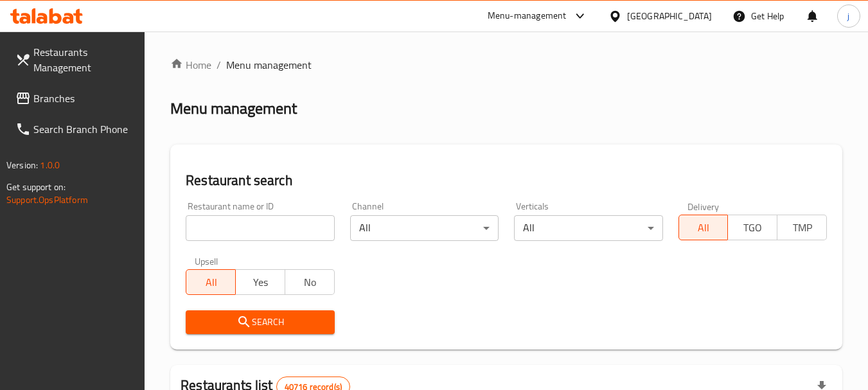 Image resolution: width=868 pixels, height=390 pixels. What do you see at coordinates (84, 98) in the screenshot?
I see `span: Branches` at bounding box center [84, 98].